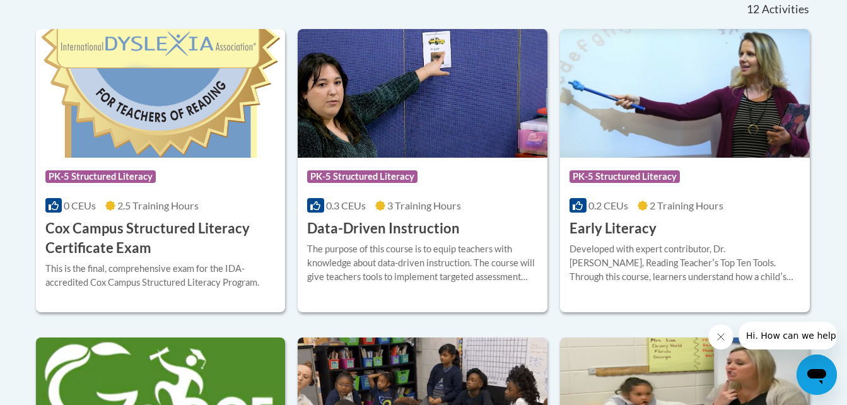 The height and width of the screenshot is (405, 847). Describe the element at coordinates (613, 228) in the screenshot. I see `h3: Early Literacy` at that location.